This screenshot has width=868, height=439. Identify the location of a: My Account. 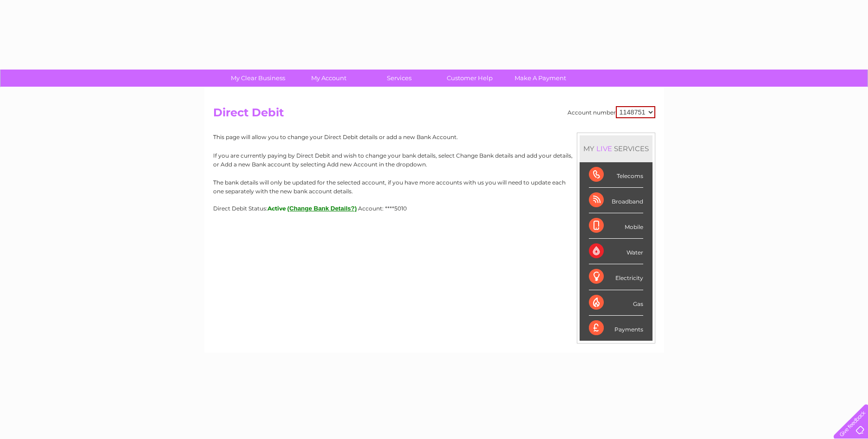
(328, 78).